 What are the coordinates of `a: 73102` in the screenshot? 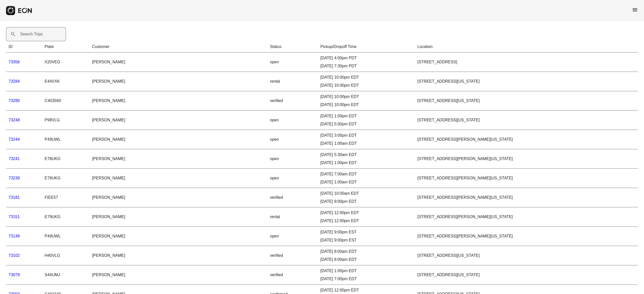 It's located at (14, 255).